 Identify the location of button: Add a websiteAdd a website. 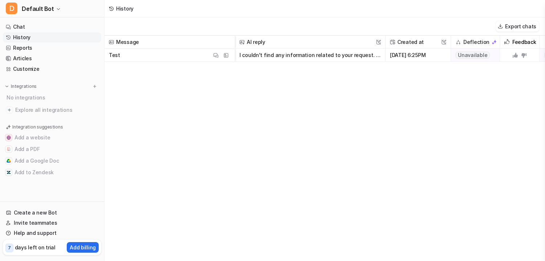
(52, 138).